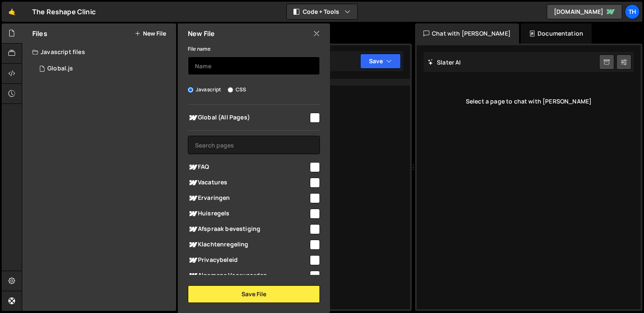  I want to click on span: Global (All Pages), so click(248, 118).